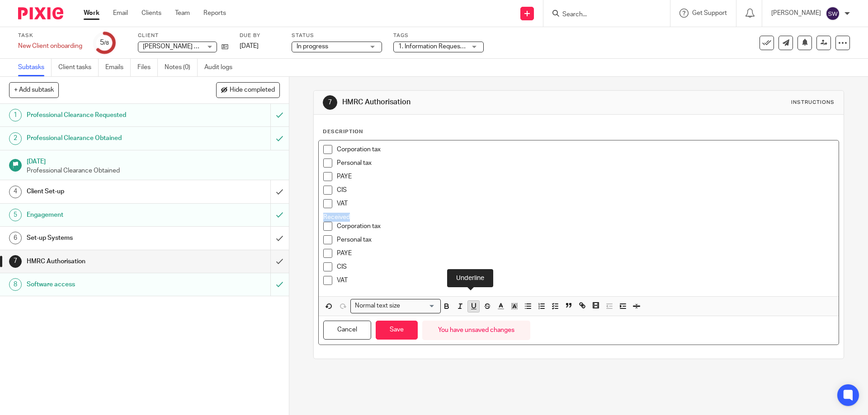 The image size is (868, 415). Describe the element at coordinates (105, 284) in the screenshot. I see `h1: Software access` at that location.